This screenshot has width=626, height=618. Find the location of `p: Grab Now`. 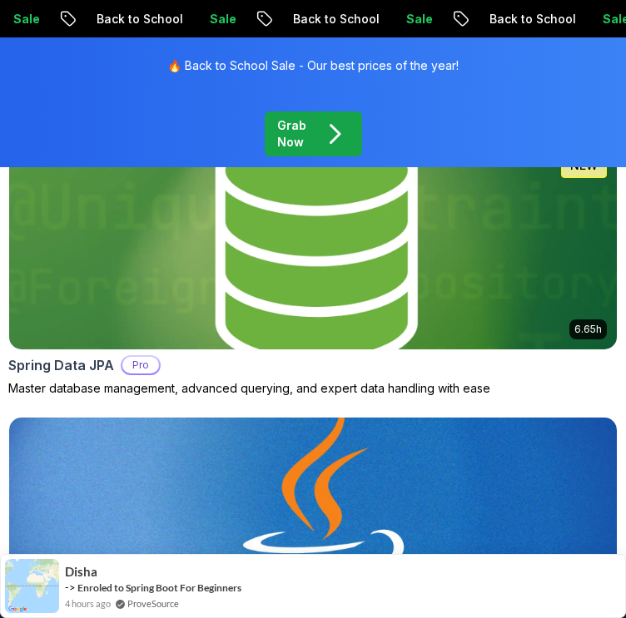

p: Grab Now is located at coordinates (292, 134).